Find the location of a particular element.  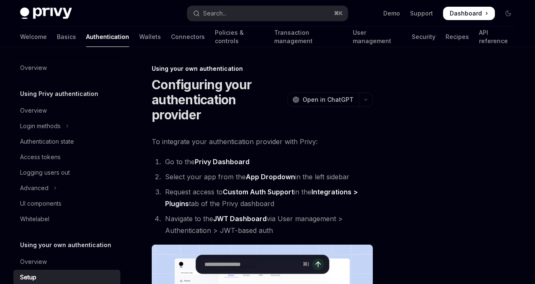

li: Navigate to the via User management > Authentication > JWT-based auth is located at coordinates (268, 224).